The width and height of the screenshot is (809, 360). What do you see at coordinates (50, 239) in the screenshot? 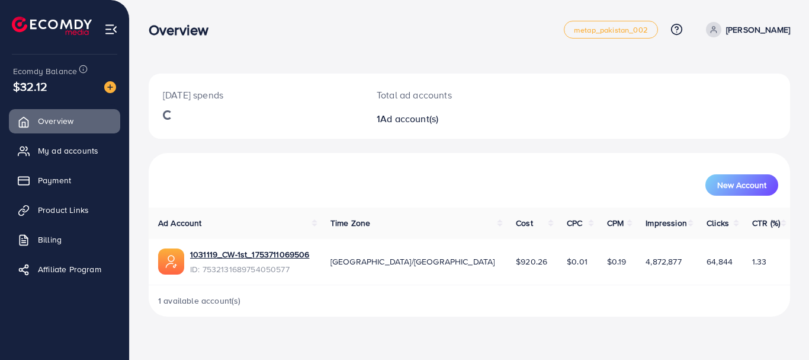
I see `span: Billing` at bounding box center [50, 239].